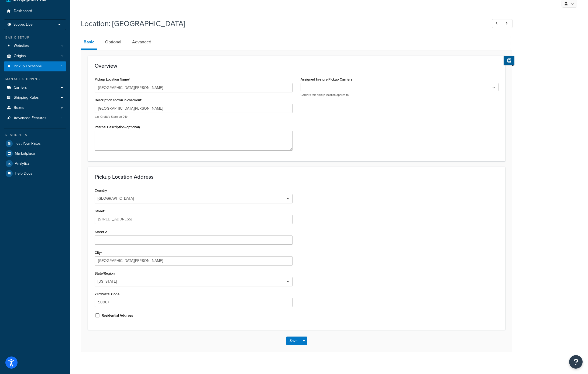 The image size is (588, 374). What do you see at coordinates (35, 174) in the screenshot?
I see `li: Help Docs` at bounding box center [35, 174].